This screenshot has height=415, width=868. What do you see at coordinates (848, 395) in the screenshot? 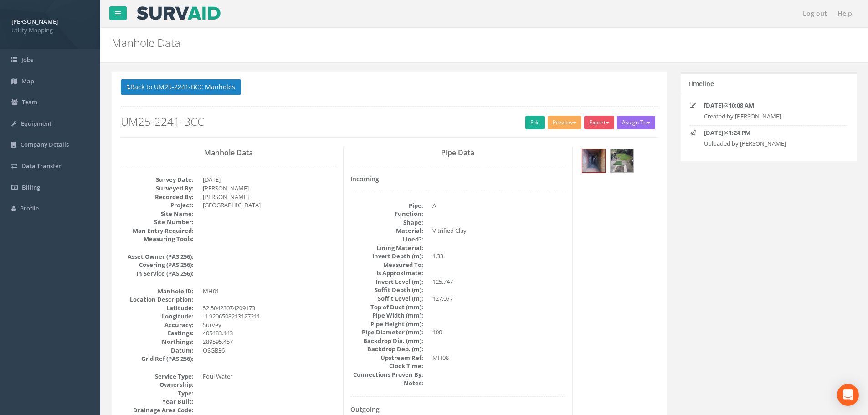
I see `div: Open Intercom Messenger` at bounding box center [848, 395].